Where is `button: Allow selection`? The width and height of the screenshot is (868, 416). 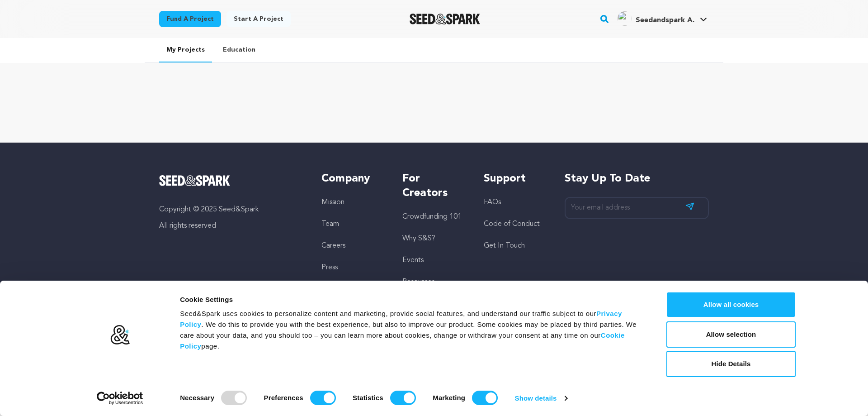 button: Allow selection is located at coordinates (731, 334).